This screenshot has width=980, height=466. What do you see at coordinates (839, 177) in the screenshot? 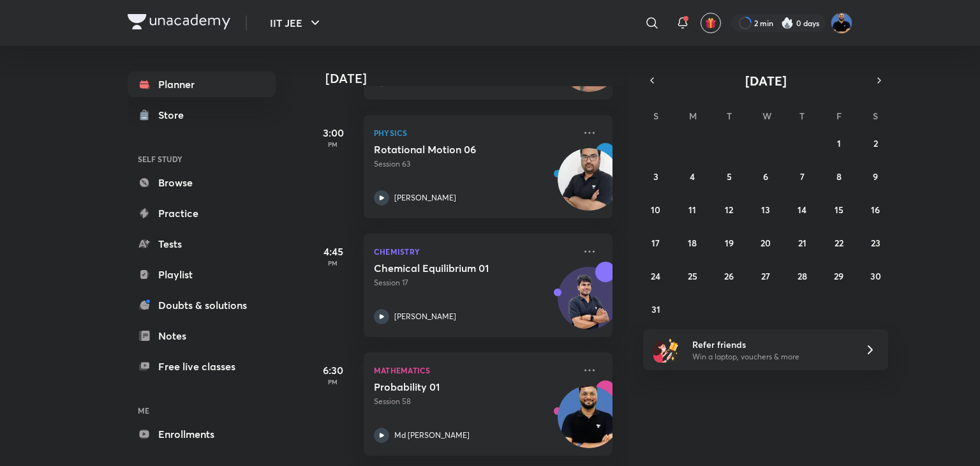
I see `button: August 8, 2025` at bounding box center [839, 177].